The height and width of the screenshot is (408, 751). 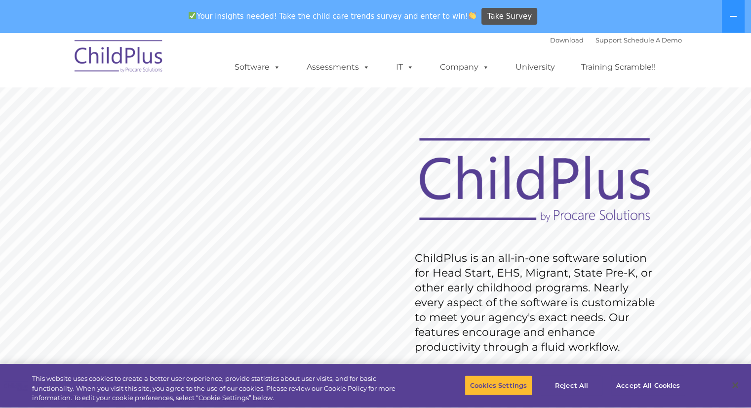 What do you see at coordinates (119, 58) in the screenshot?
I see `img: ChildPlus by Procare Solutions` at bounding box center [119, 58].